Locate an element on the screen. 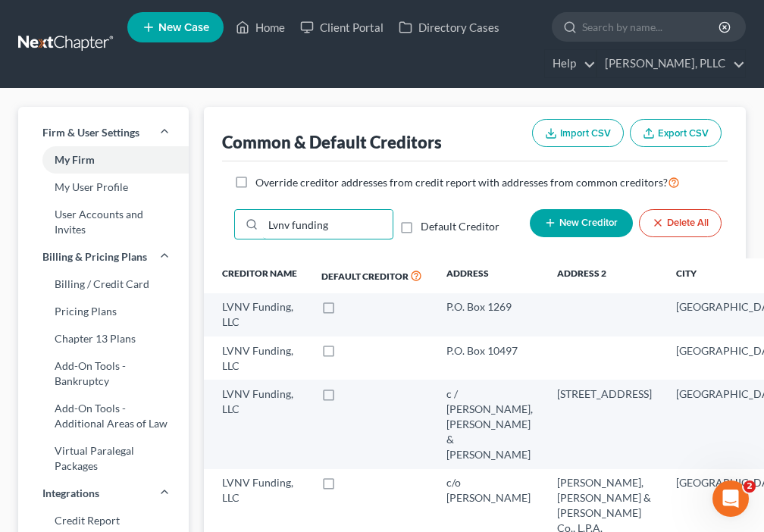  a: Chapter 13 Plans is located at coordinates (103, 339).